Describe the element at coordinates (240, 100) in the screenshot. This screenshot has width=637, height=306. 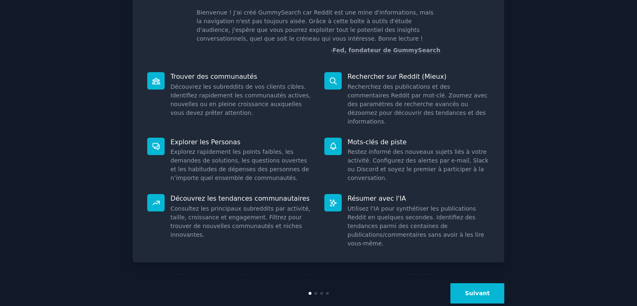
I see `font: Découvrez les subreddits de vos clients cibles. Identifiez rapidement les communautés actives, no...` at that location.